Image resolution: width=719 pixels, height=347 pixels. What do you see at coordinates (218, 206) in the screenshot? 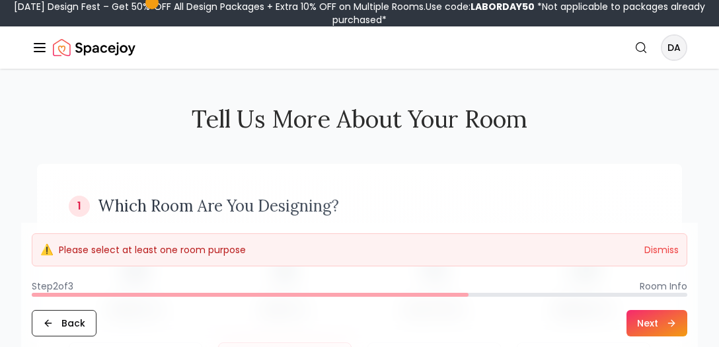
I see `h3: Which Room Are You Designing?` at bounding box center [218, 206].